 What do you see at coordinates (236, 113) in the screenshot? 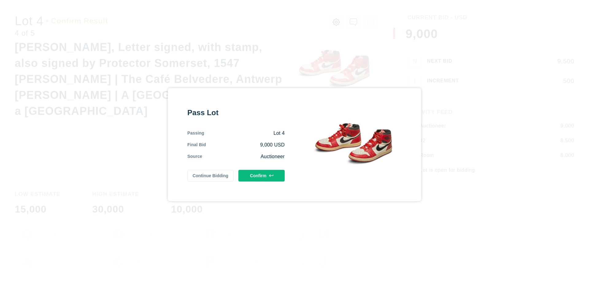
I see `div: Pass Lot` at bounding box center [236, 113].